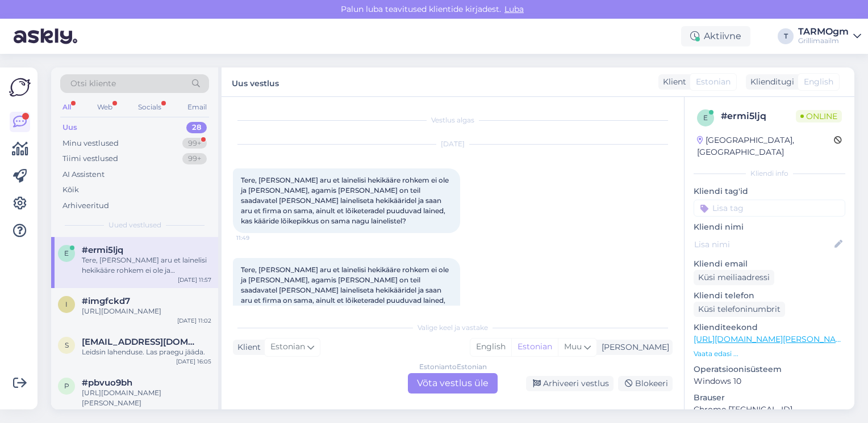 The width and height of the screenshot is (868, 423). I want to click on div: AI Assistent, so click(83, 175).